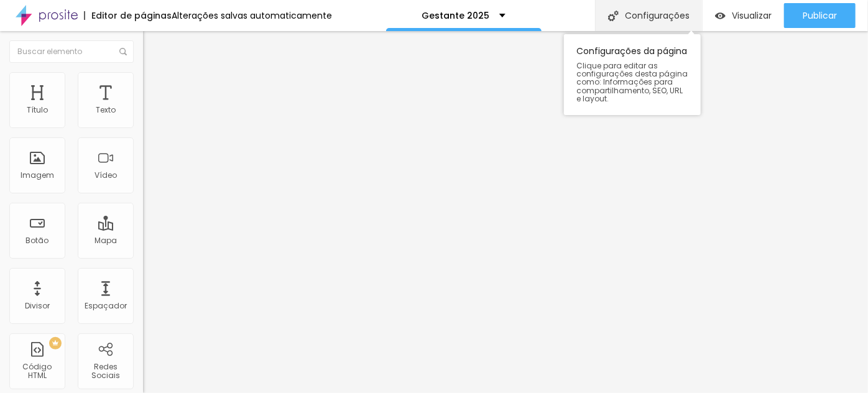  What do you see at coordinates (37, 241) in the screenshot?
I see `div: Botão` at bounding box center [37, 241].